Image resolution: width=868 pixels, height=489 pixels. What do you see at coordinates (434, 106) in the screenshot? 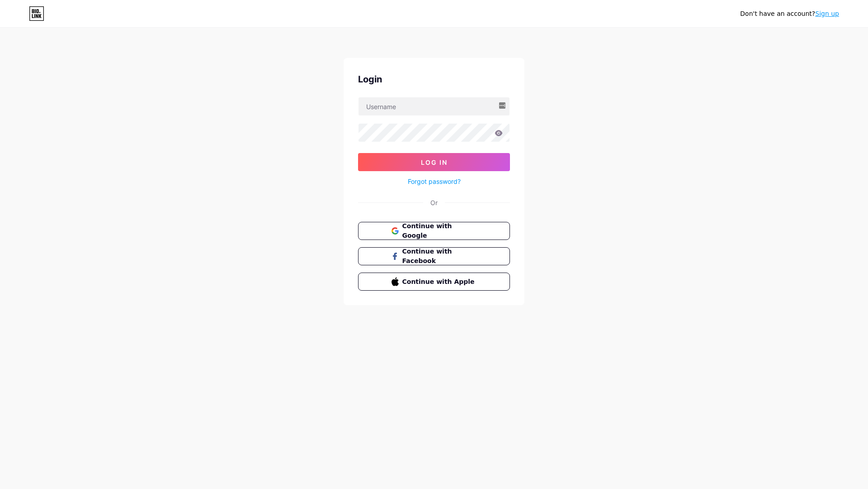
I see `input: Username` at bounding box center [434, 106].